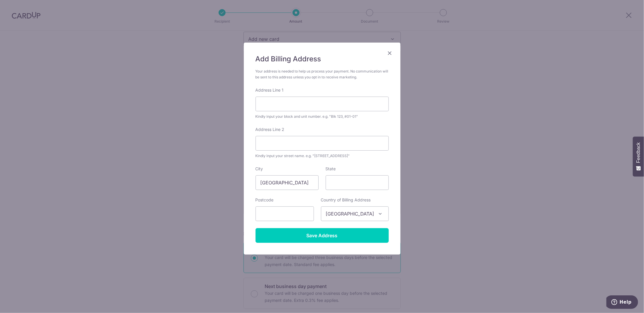 Image resolution: width=644 pixels, height=313 pixels. Describe the element at coordinates (264, 200) in the screenshot. I see `label: Postcode` at that location.